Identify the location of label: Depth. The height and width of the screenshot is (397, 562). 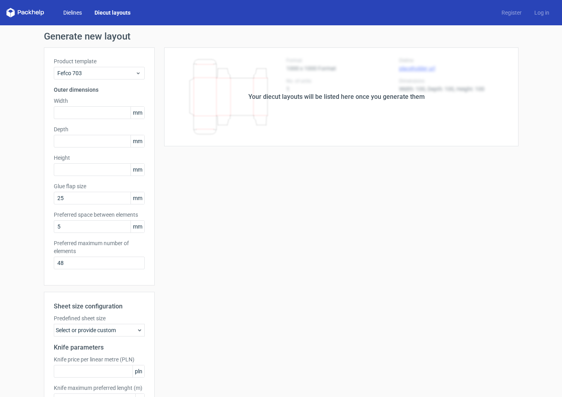
(99, 129).